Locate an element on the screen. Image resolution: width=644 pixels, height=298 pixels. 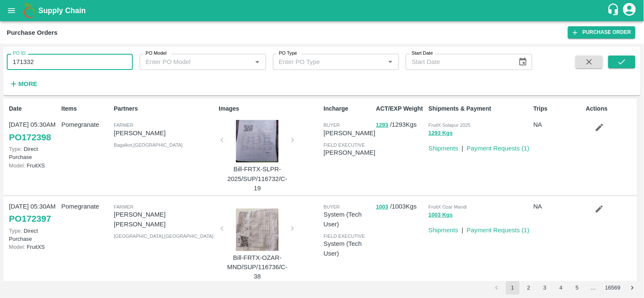
p: Partners is located at coordinates (164, 108).